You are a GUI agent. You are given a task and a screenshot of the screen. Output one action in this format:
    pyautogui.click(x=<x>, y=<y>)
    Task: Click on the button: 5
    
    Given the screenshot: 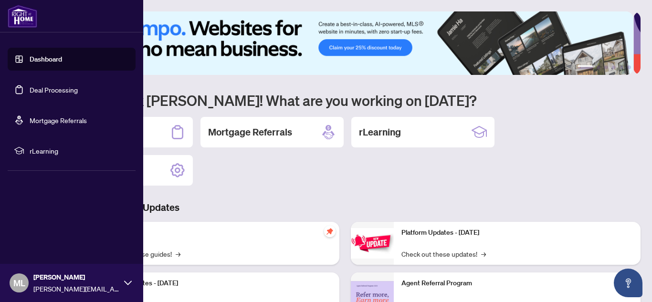 What is the action you would take?
    pyautogui.click(x=621, y=67)
    